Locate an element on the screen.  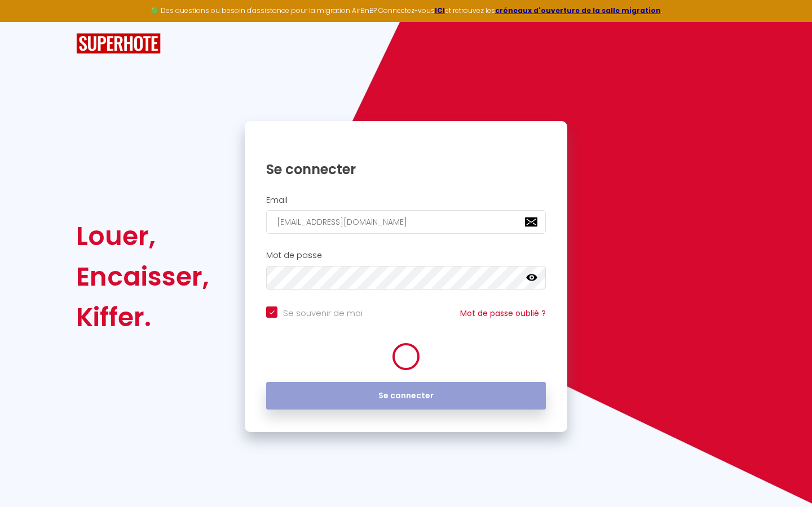
input: Ton Email is located at coordinates (406, 222).